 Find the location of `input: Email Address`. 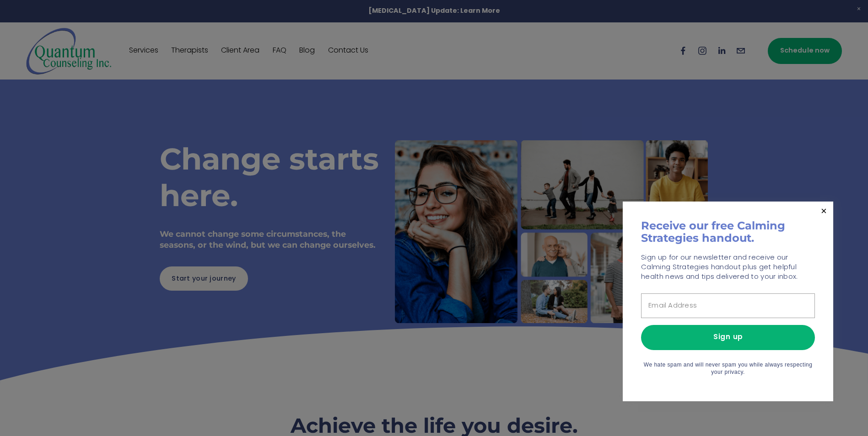

input: Email Address is located at coordinates (728, 306).